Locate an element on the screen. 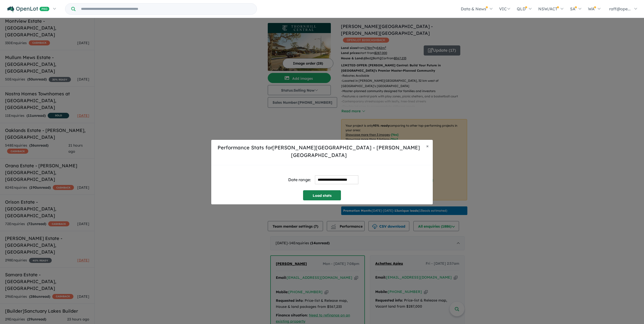 Image resolution: width=644 pixels, height=324 pixels. img: Openlot PRO Logo White is located at coordinates (28, 9).